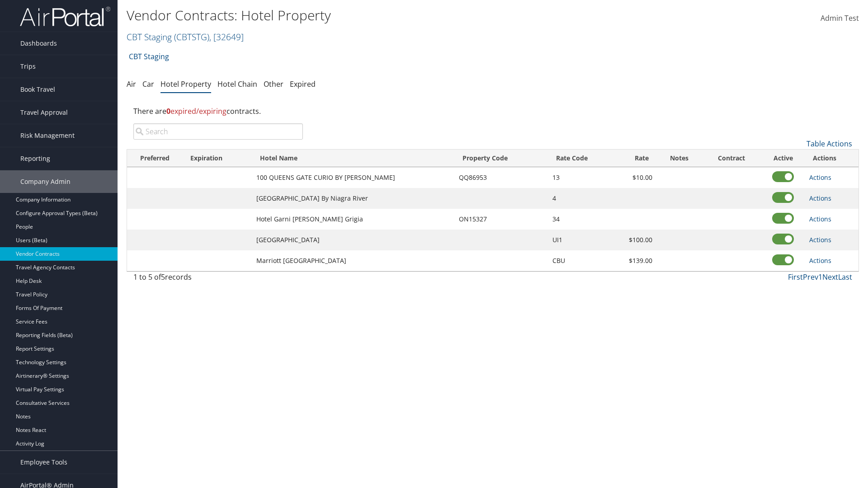 Image resolution: width=868 pixels, height=488 pixels. What do you see at coordinates (636, 177) in the screenshot?
I see `td: $10.00` at bounding box center [636, 177].